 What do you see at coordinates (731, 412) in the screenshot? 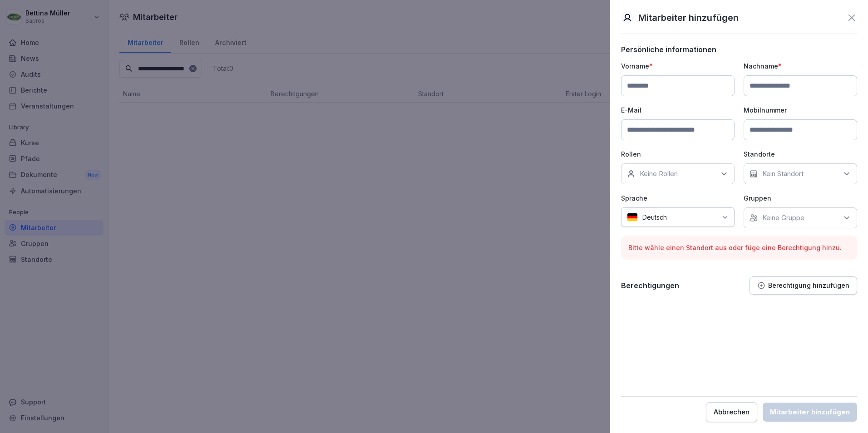
I see `button: Abbrechen` at bounding box center [731, 412].